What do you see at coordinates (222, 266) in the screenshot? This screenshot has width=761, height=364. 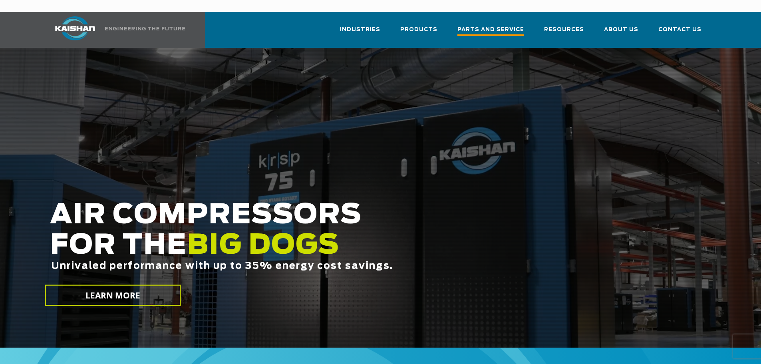 I see `span: Unrivaled performance with up to 35% energy cost savings.` at bounding box center [222, 266].